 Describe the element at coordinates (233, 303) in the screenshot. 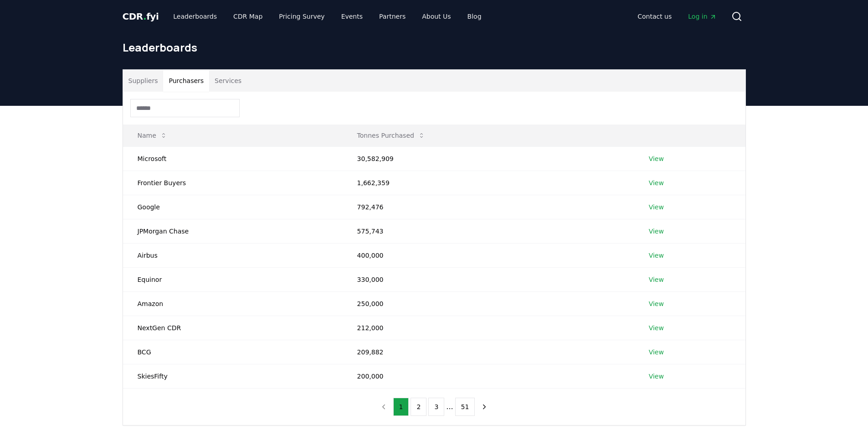

I see `td: Amazon` at that location.